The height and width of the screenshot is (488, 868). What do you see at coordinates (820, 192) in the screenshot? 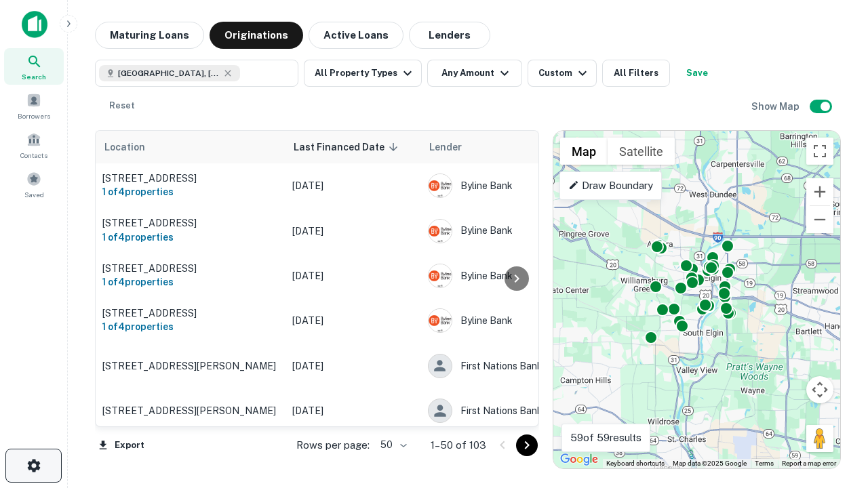
I see `button: Zoom in` at bounding box center [820, 192].